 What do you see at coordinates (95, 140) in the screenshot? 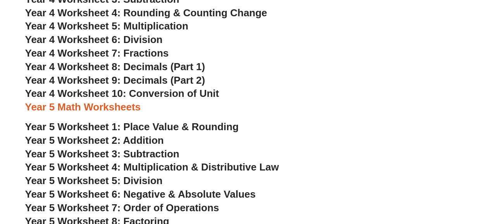
I see `span: Year 5 Worksheet 2: Addition` at bounding box center [95, 140].